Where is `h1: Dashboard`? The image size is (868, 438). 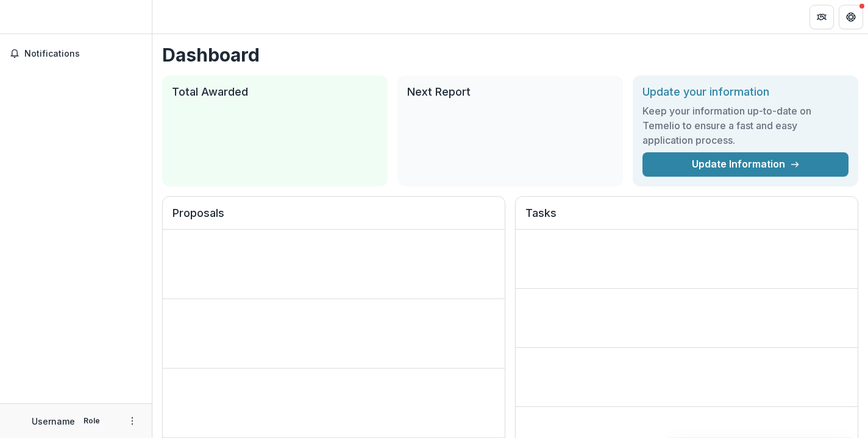
h1: Dashboard is located at coordinates (511, 55).